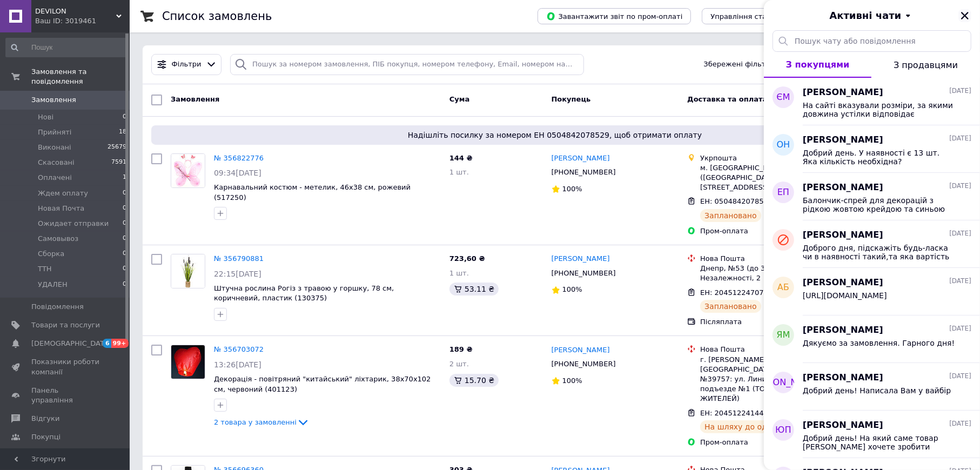 This screenshot has width=980, height=470. Describe the element at coordinates (186, 64) in the screenshot. I see `span: Фільтри` at that location.